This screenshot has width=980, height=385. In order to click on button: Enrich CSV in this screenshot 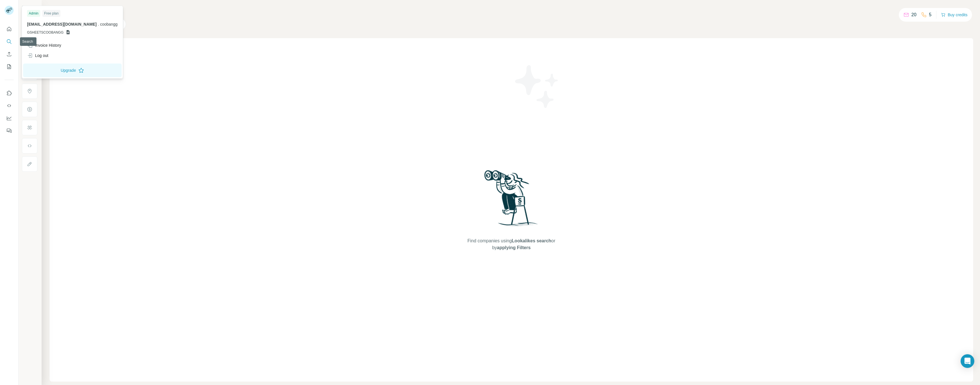, I will do `click(9, 54)`.